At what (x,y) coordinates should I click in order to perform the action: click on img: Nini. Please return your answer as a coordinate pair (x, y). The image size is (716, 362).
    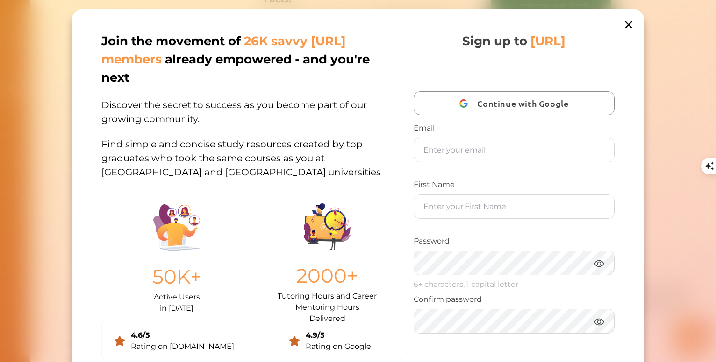
    Looking at the image, I should click on (91, 18).